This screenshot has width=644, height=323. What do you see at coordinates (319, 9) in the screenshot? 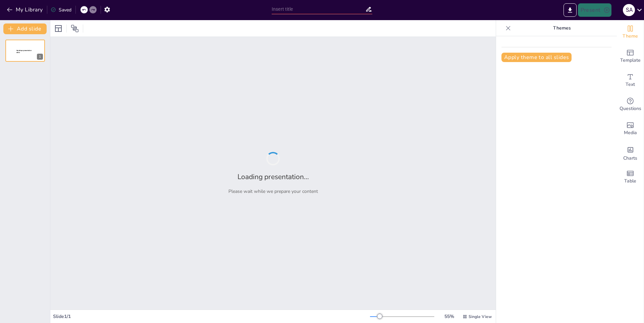
I see `input: Insert title` at bounding box center [319, 9].